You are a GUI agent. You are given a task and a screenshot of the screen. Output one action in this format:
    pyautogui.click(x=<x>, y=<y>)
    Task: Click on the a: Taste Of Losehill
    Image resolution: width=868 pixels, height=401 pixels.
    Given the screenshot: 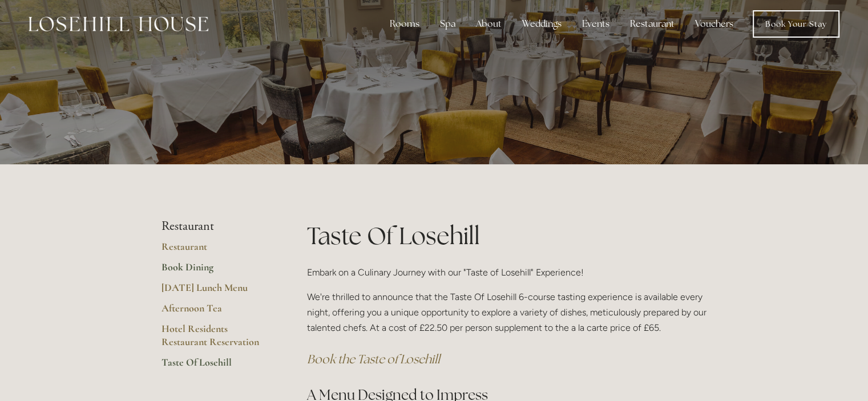 What is the action you would take?
    pyautogui.click(x=216, y=367)
    